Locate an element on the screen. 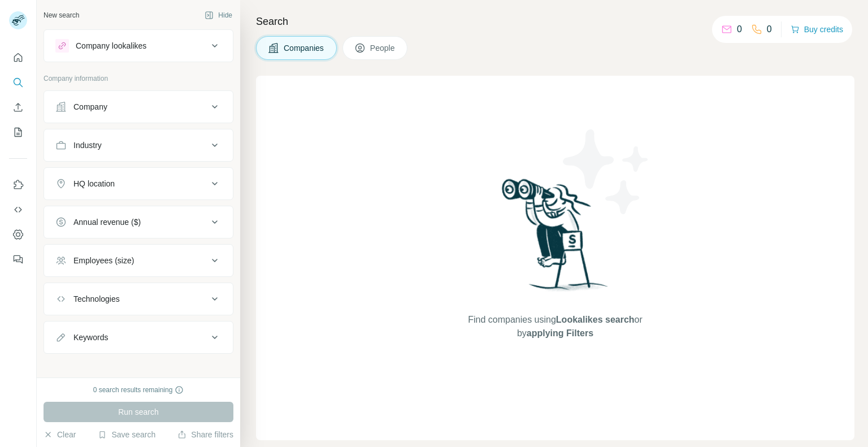 This screenshot has width=868, height=447. div: New search is located at coordinates (61, 15).